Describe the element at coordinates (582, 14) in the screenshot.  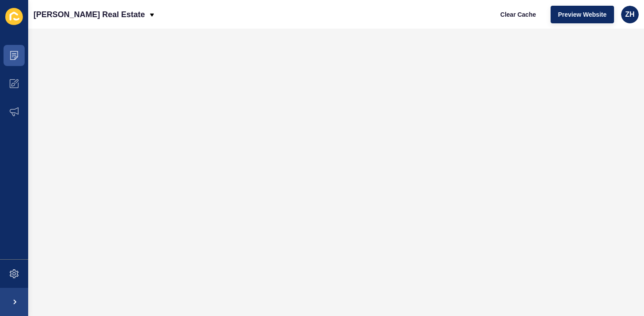
I see `button: Preview Website` at that location.